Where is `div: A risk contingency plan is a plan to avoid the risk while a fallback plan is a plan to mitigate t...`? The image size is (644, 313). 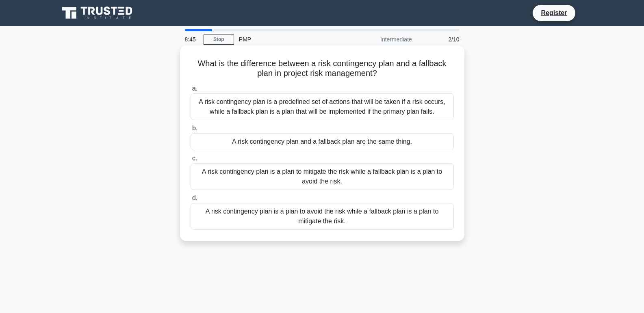
div: A risk contingency plan is a plan to avoid the risk while a fallback plan is a plan to mitigate t... is located at coordinates (322, 216).